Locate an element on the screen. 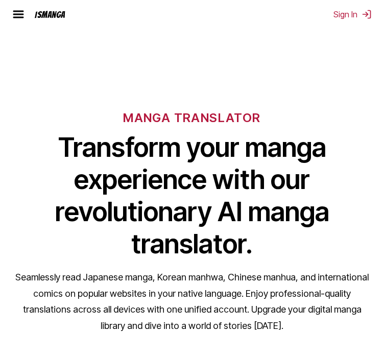 The image size is (384, 355). div: IsManga is located at coordinates (50, 14).